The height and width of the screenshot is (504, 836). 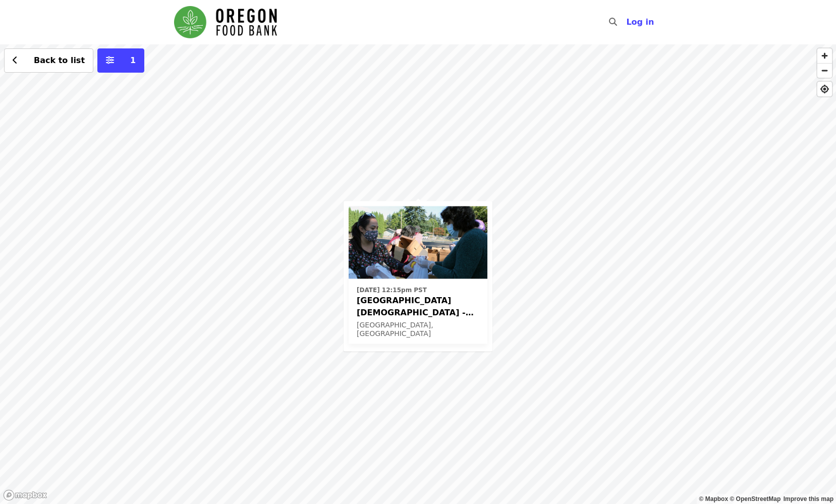 What do you see at coordinates (825, 70) in the screenshot?
I see `button: Zoom Out` at bounding box center [825, 70].